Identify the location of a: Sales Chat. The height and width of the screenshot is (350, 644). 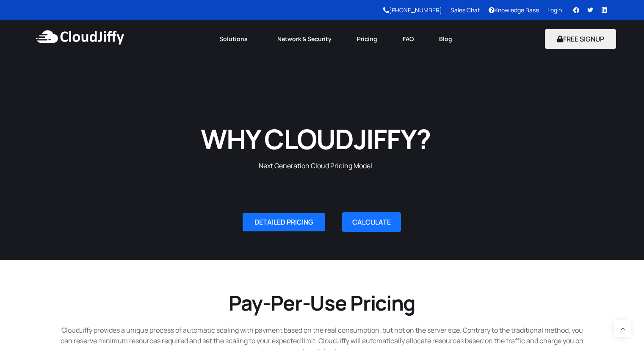
(465, 9).